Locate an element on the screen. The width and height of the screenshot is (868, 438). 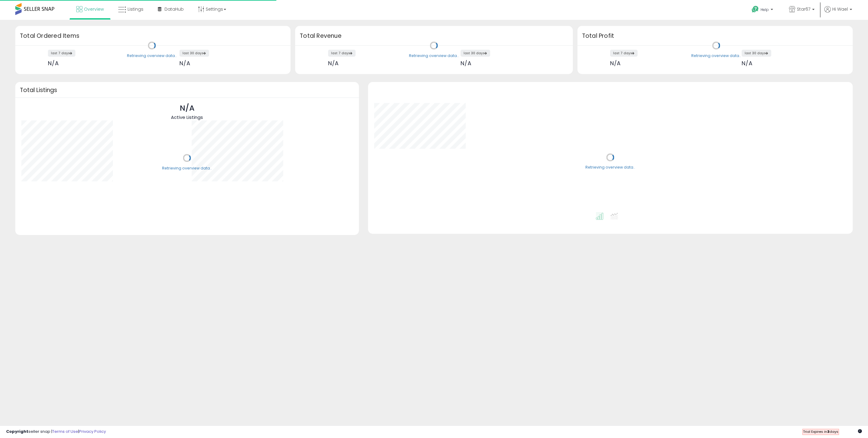
span: Overview is located at coordinates (93, 9).